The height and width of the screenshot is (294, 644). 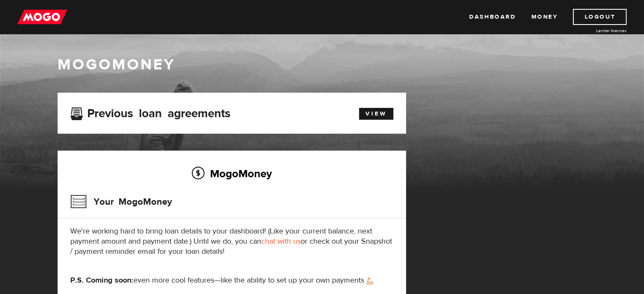 I want to click on a: View, so click(x=376, y=114).